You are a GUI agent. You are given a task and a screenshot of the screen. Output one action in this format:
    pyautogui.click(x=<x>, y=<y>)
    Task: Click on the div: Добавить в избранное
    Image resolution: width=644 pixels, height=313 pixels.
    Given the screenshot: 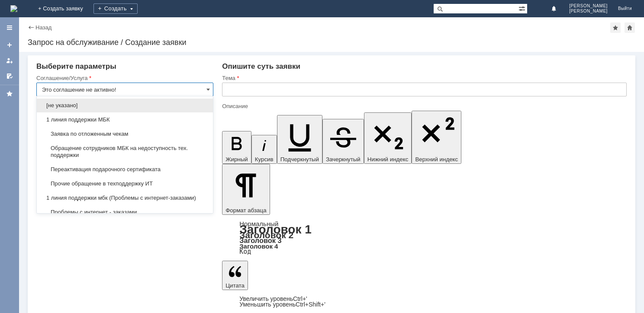 What is the action you would take?
    pyautogui.click(x=615, y=28)
    